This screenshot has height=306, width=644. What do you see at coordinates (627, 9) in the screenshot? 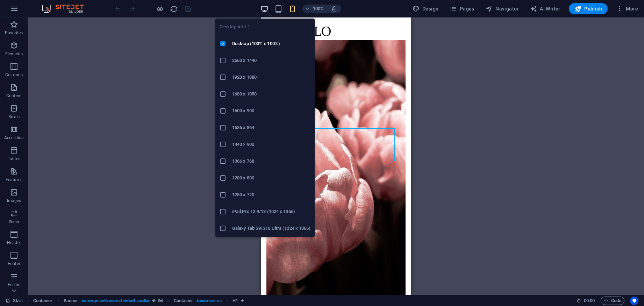
I see `span: More` at bounding box center [627, 9].